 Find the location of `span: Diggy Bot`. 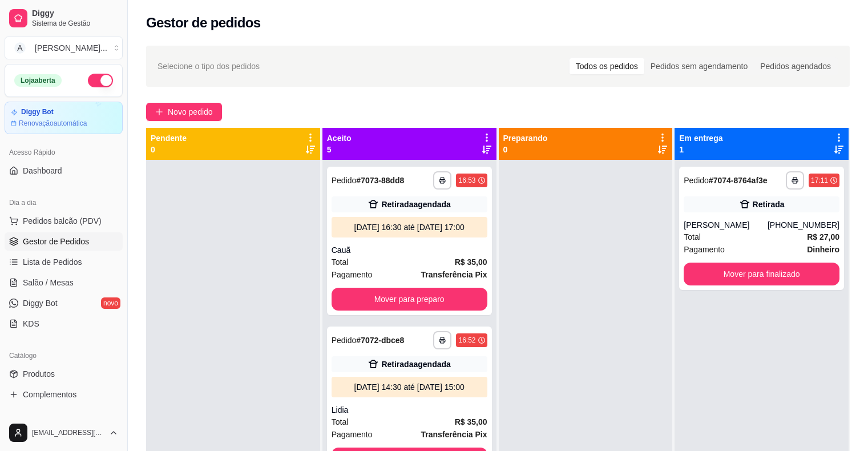

span: Diggy Bot is located at coordinates (40, 303).